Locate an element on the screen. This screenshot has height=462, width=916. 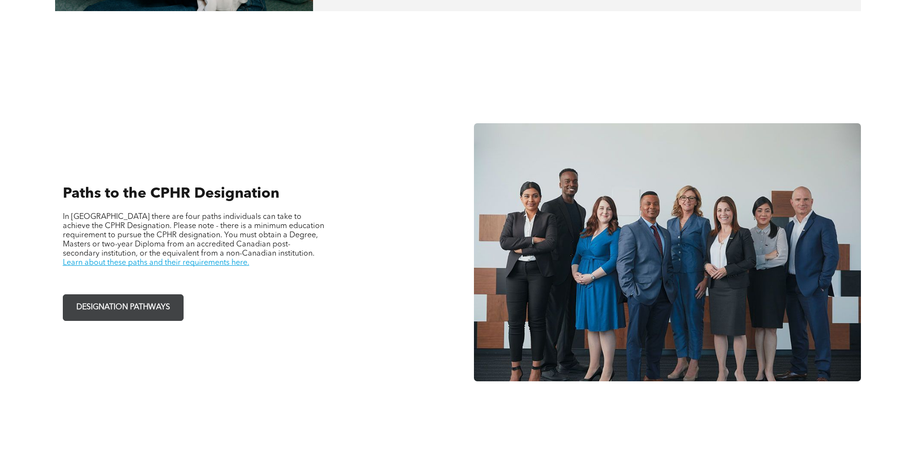
img: A group of business people are posing for a picture together. is located at coordinates (667, 252).